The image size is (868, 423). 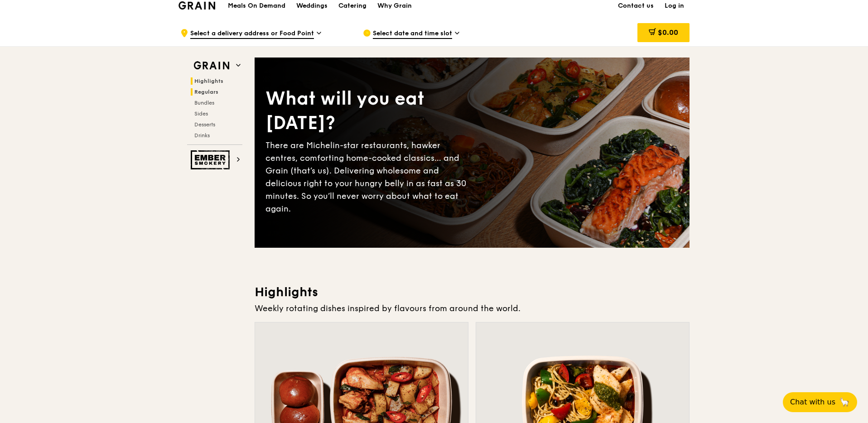 I want to click on span: Chat with us, so click(x=813, y=402).